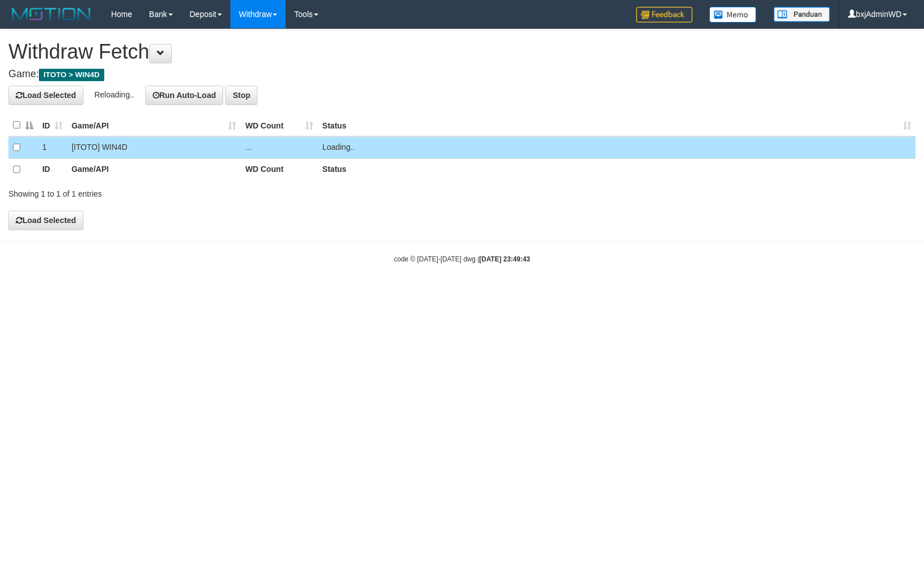 The height and width of the screenshot is (577, 924). I want to click on img: Feedback.jpg, so click(664, 15).